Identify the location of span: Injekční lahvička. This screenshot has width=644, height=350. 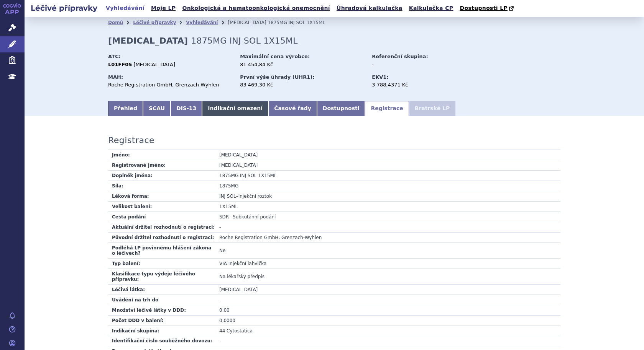
(247, 263).